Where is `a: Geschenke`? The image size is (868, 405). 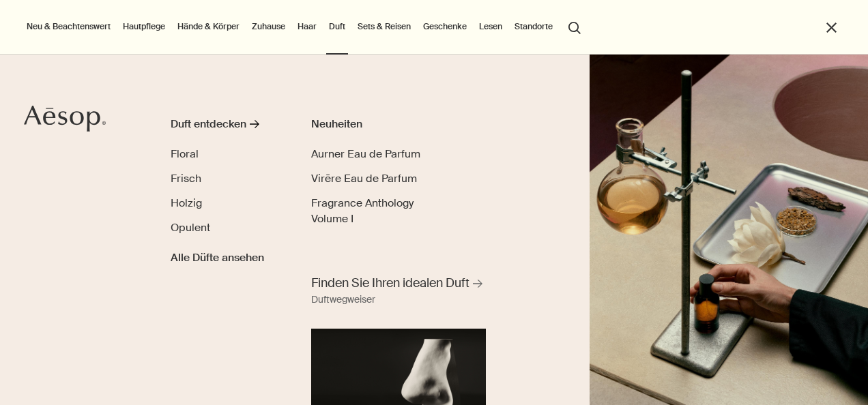 a: Geschenke is located at coordinates (445, 27).